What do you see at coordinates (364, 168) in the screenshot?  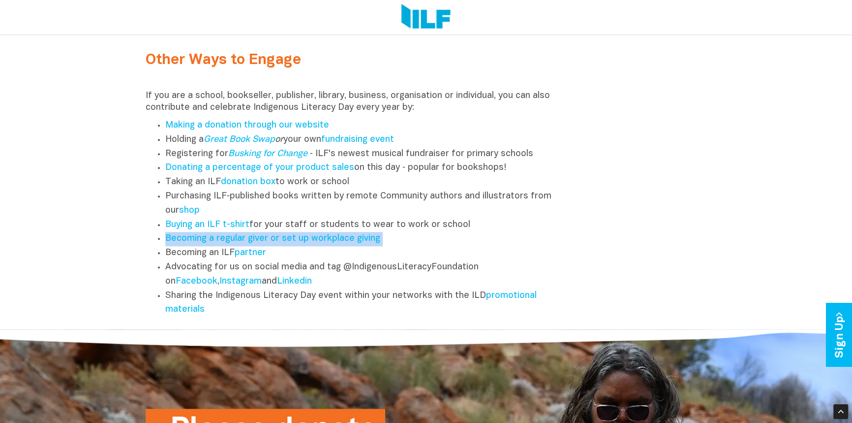 I see `li: on this day ‑ popular for bookshops!` at bounding box center [364, 168].